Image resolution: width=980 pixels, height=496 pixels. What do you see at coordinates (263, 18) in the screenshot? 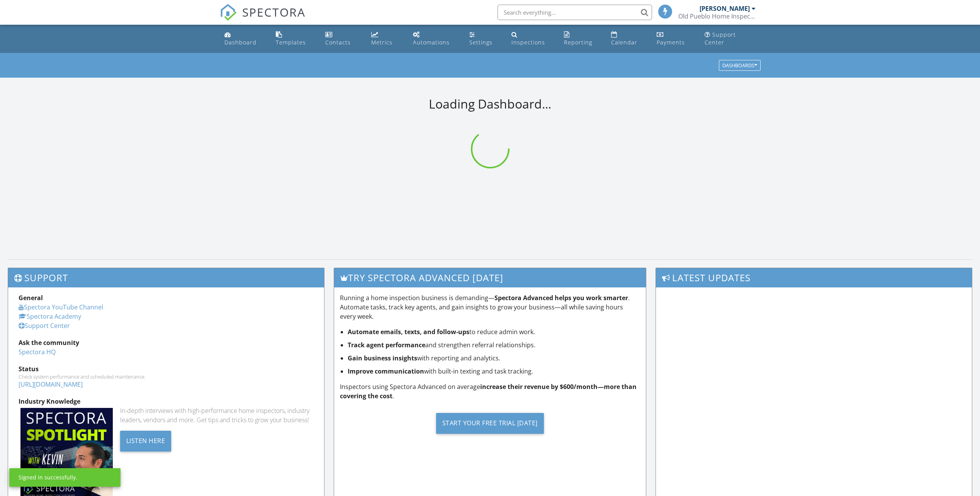
I see `a: SPECTORA` at bounding box center [263, 18].